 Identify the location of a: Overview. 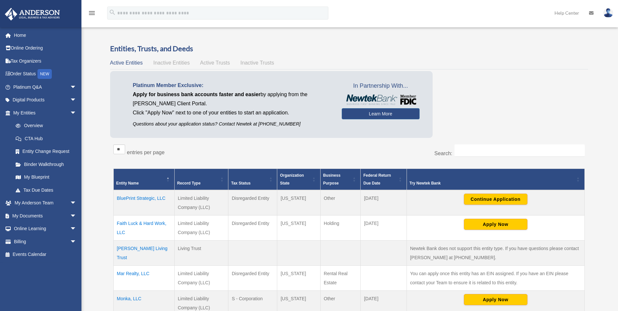
(44, 126).